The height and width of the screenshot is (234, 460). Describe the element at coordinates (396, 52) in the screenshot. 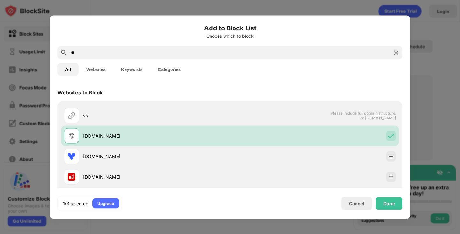

I see `img: search-close` at that location.